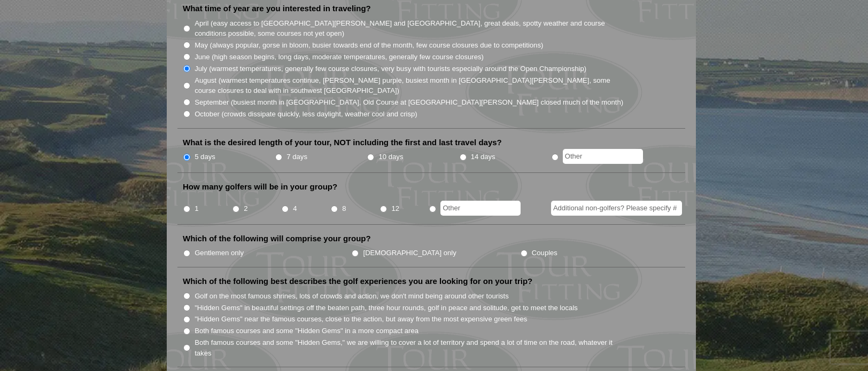  What do you see at coordinates (205, 157) in the screenshot?
I see `label: 5 days` at bounding box center [205, 157].